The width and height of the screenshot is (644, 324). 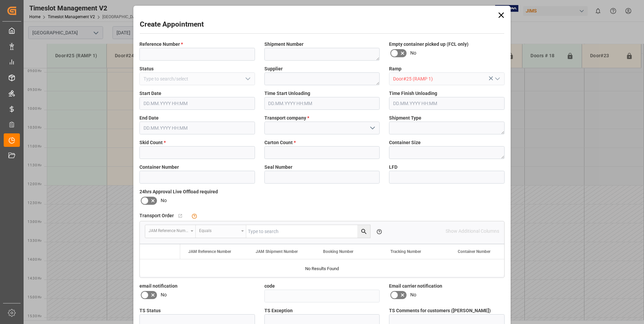 I want to click on div: JAM Reference Number, so click(x=168, y=230).